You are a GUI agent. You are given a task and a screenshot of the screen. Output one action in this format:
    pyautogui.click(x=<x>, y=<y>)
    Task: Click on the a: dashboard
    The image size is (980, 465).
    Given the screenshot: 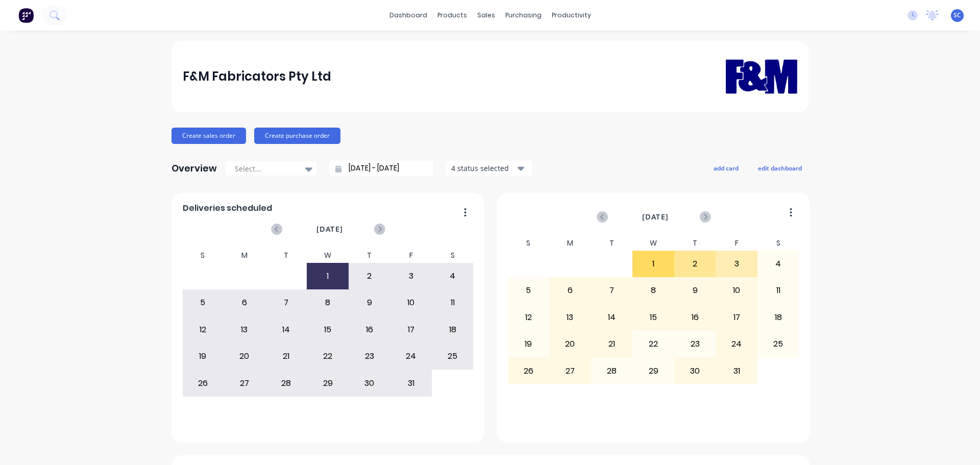 What is the action you would take?
    pyautogui.click(x=408, y=15)
    